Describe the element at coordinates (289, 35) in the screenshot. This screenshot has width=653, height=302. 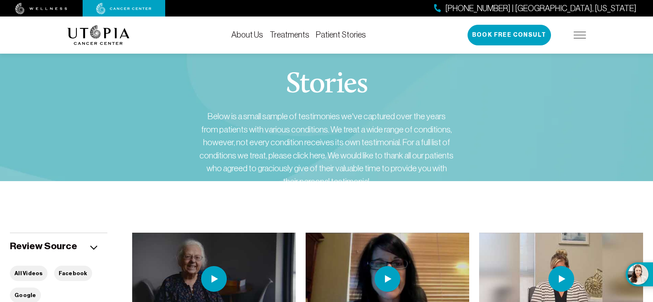
I see `a: Treatments` at that location.